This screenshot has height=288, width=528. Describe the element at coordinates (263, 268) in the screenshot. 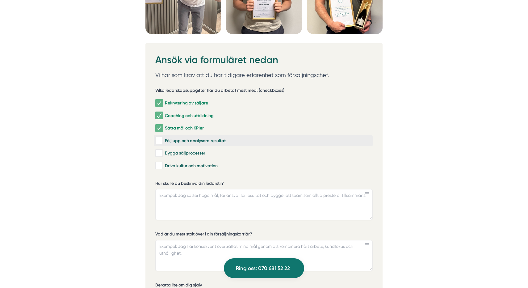

I see `span: Ring oss: 070 681 52 22` at that location.